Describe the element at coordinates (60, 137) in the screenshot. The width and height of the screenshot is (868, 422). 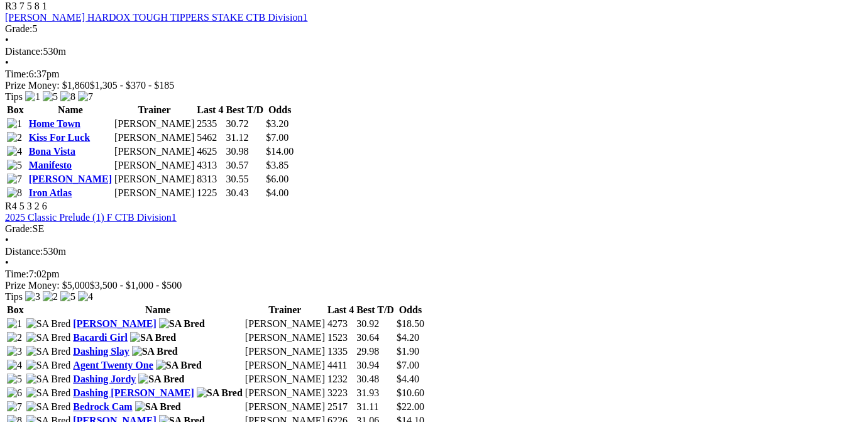
I see `a: Kiss For Luck` at that location.